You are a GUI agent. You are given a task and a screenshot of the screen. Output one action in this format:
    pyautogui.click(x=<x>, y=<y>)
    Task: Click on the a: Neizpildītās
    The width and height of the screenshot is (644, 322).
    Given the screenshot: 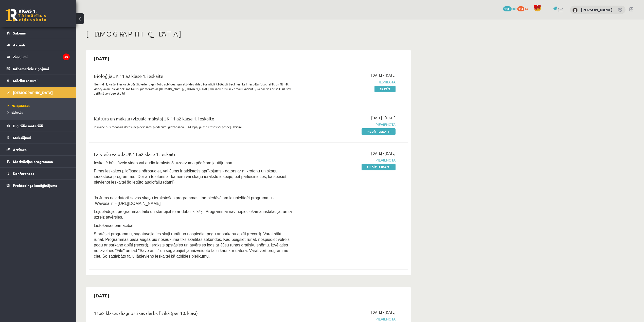 What is the action you would take?
    pyautogui.click(x=39, y=105)
    